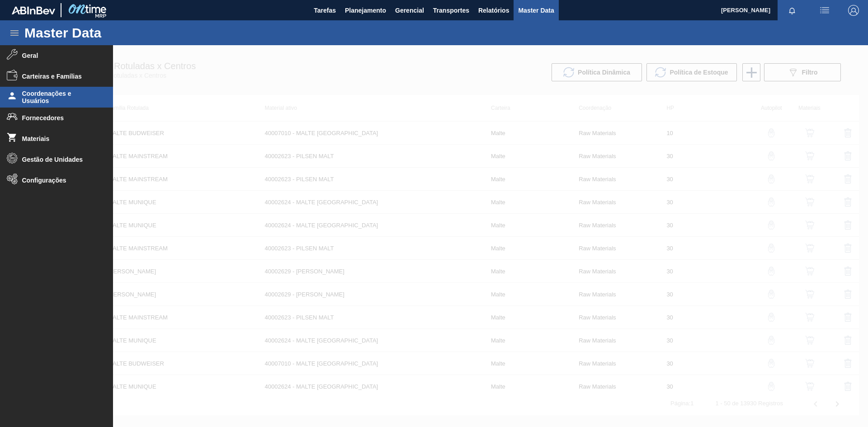 The image size is (868, 427). Describe the element at coordinates (60, 181) in the screenshot. I see `span: Configurações` at that location.